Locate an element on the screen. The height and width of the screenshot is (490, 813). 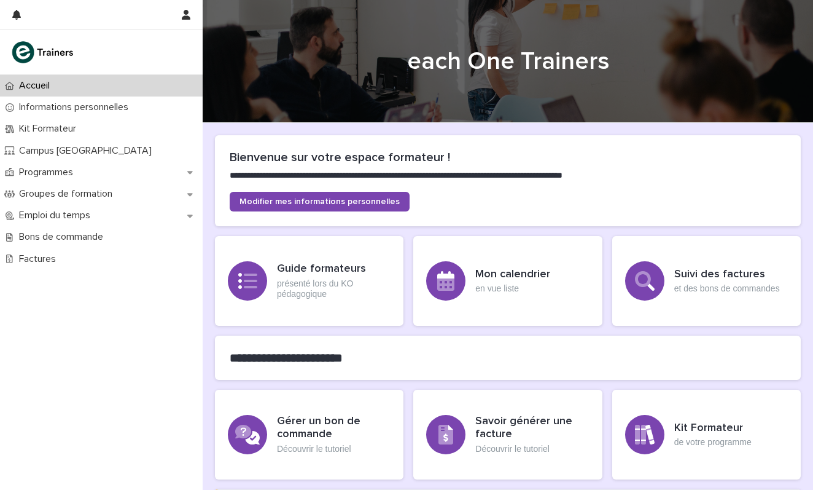
img: K0CqGN7SDeD6s4JG8KQk is located at coordinates (44, 52).